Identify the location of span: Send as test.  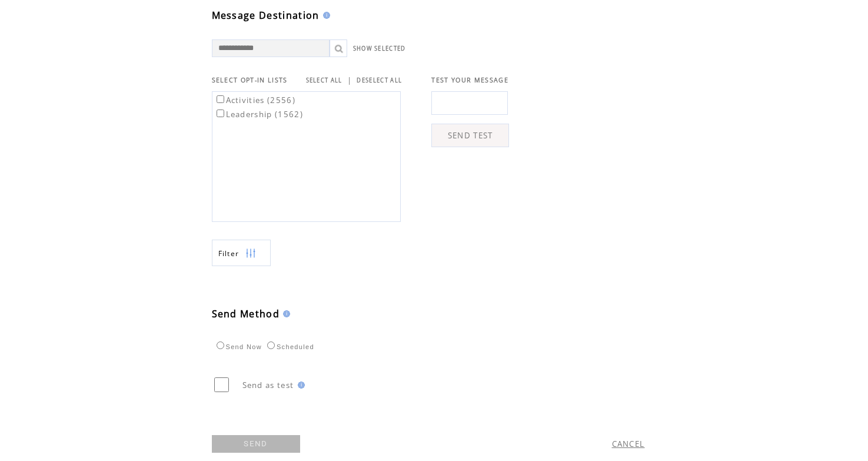
(268, 385).